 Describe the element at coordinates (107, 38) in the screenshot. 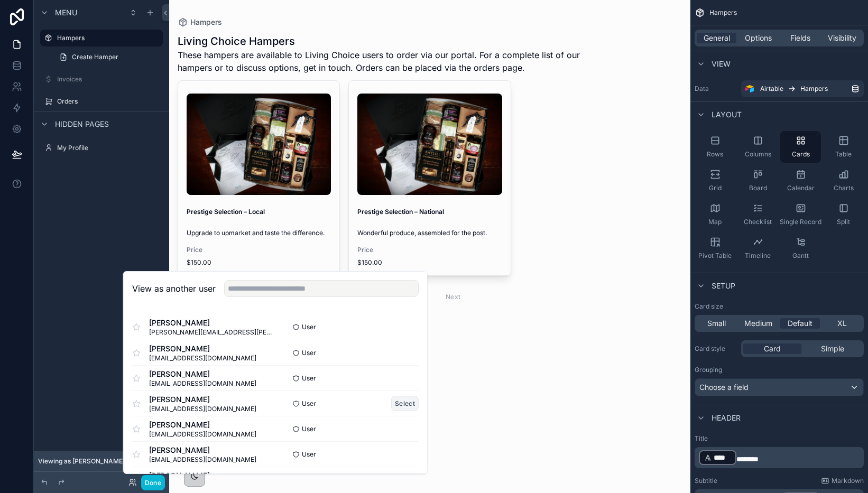

I see `label: Hampers` at that location.